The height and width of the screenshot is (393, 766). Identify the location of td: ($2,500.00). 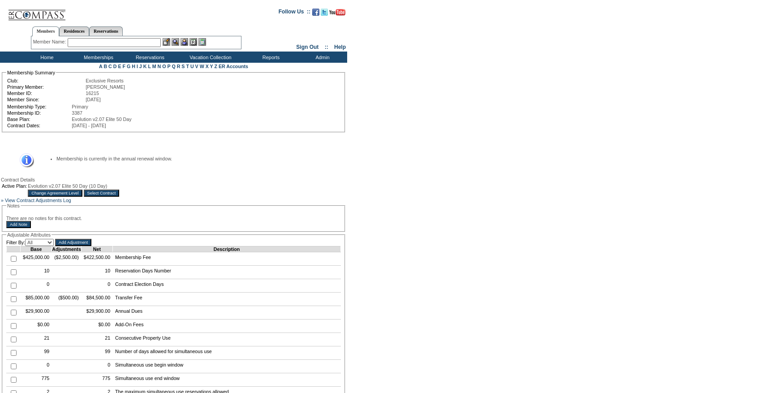
(67, 259).